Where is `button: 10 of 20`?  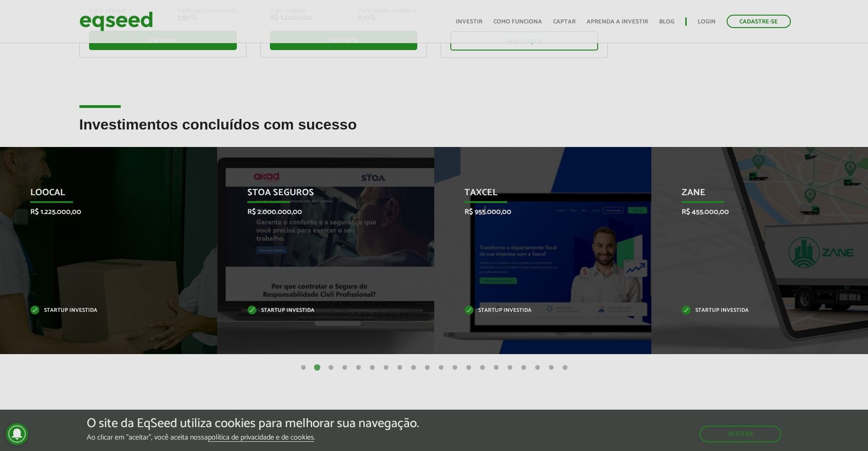 button: 10 of 20 is located at coordinates (428, 368).